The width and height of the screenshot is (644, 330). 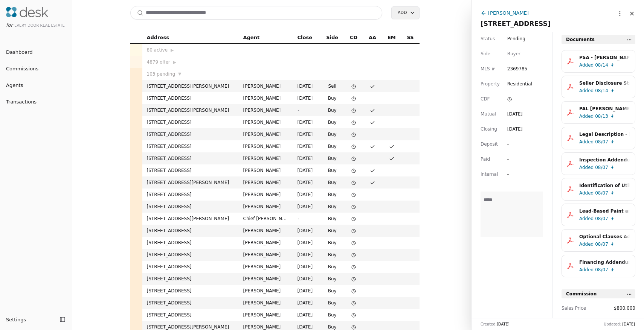 I want to click on span: Paid, so click(x=485, y=159).